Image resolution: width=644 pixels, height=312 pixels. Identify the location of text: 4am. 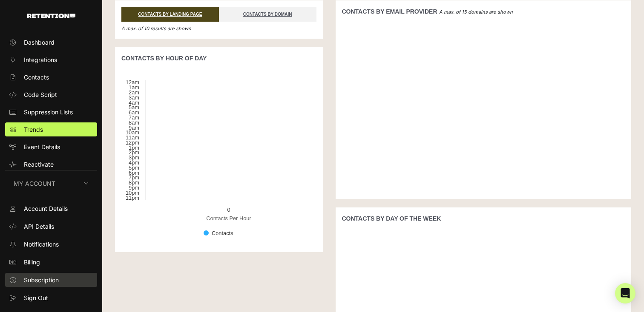
(134, 102).